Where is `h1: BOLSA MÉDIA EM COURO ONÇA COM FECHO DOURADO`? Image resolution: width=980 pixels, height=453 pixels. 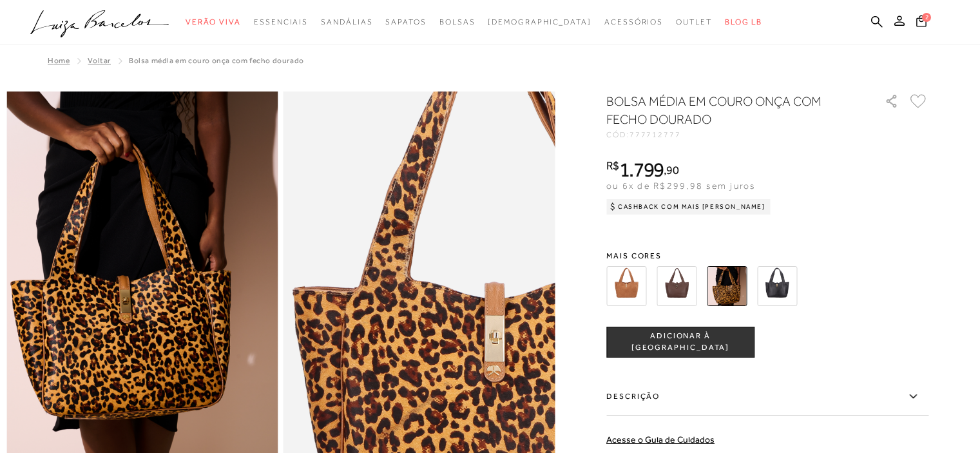
h1: BOLSA MÉDIA EM COURO ONÇA COM FECHO DOURADO is located at coordinates (727, 110).